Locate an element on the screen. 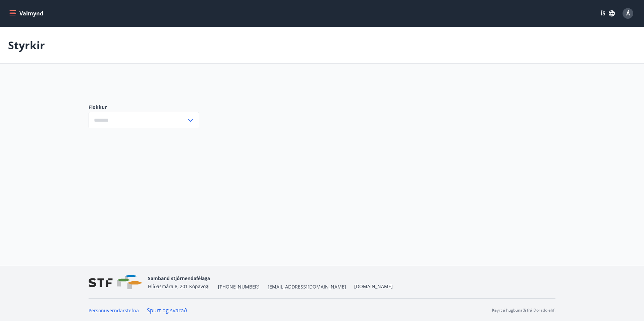 The height and width of the screenshot is (321, 644). a: Spurt og svarað is located at coordinates (167, 311).